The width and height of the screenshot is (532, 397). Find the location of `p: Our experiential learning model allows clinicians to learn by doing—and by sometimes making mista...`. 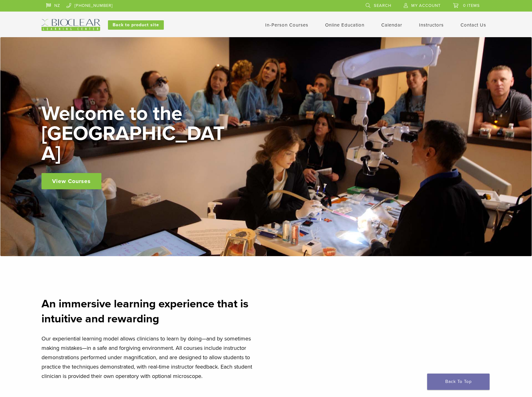

p: Our experiential learning model allows clinicians to learn by doing—and by sometimes making mista... is located at coordinates (152, 357).